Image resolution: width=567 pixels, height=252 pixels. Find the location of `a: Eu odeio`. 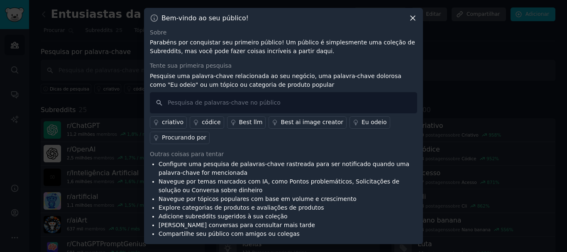

a: Eu odeio is located at coordinates (370, 123).